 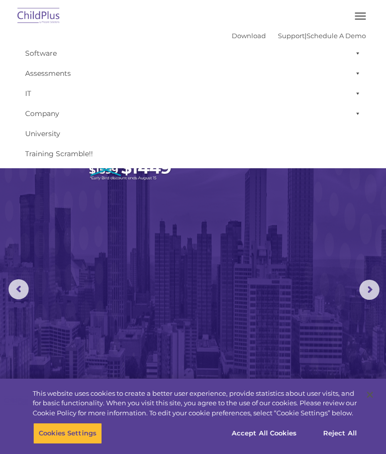 What do you see at coordinates (249, 36) in the screenshot?
I see `a: Download` at bounding box center [249, 36].